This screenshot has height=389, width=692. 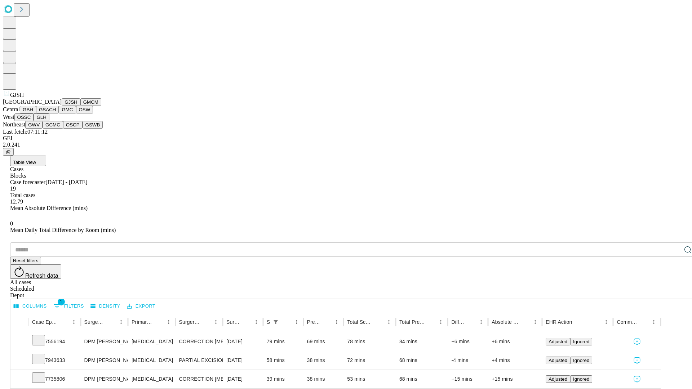 I want to click on button: GWV, so click(x=34, y=125).